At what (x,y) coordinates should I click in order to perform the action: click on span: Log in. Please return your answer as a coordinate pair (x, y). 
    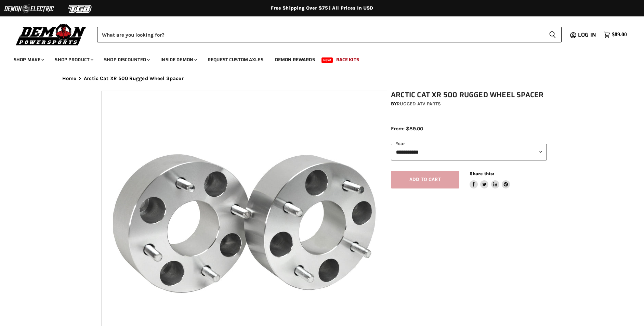
    Looking at the image, I should click on (587, 35).